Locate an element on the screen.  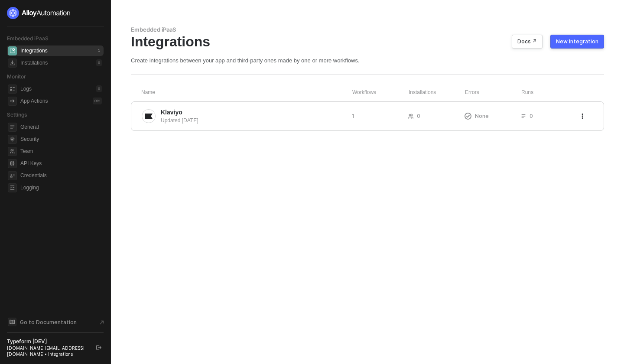
span: icon-app-actions is located at coordinates (12, 101).